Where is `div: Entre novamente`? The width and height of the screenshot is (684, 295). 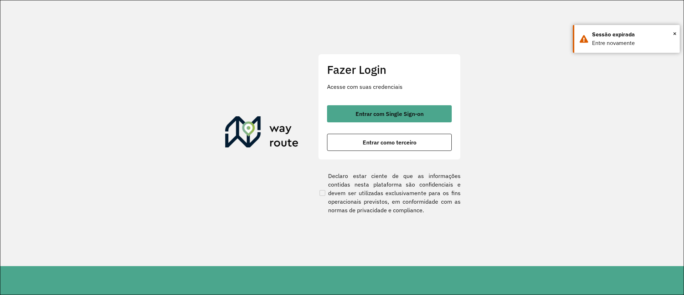 div: Entre novamente is located at coordinates (633, 43).